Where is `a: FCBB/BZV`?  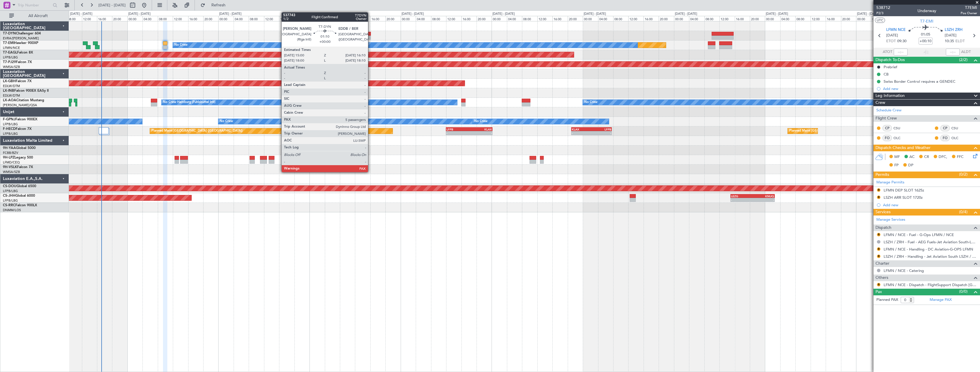
a: FCBB/BZV is located at coordinates (10, 152).